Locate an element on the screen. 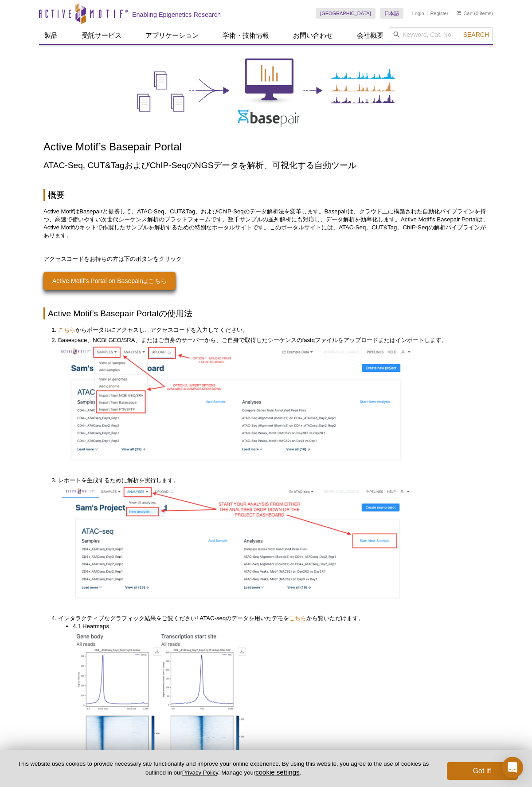 The width and height of the screenshot is (532, 787). input: Keyword, Cat. No. is located at coordinates (440, 35).